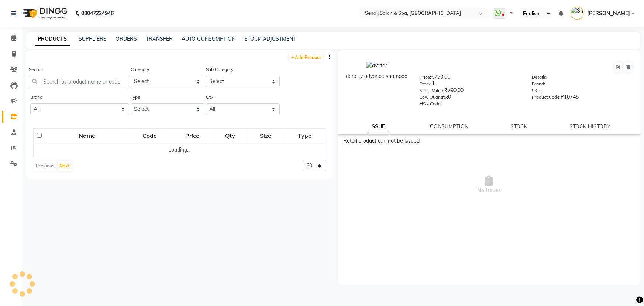 The height and width of the screenshot is (306, 644). I want to click on div: P10745, so click(582, 99).